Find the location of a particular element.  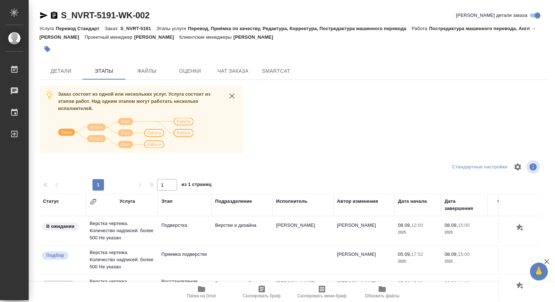

p: 12:00 is located at coordinates (417, 225).